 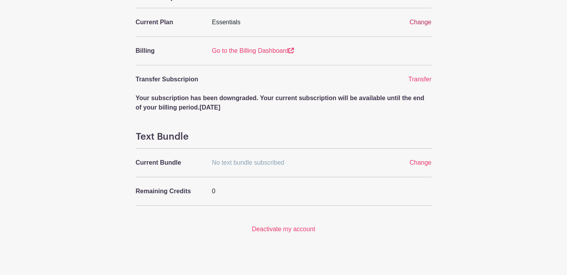 I want to click on a: Go to the Billing Dashboard, so click(x=253, y=51).